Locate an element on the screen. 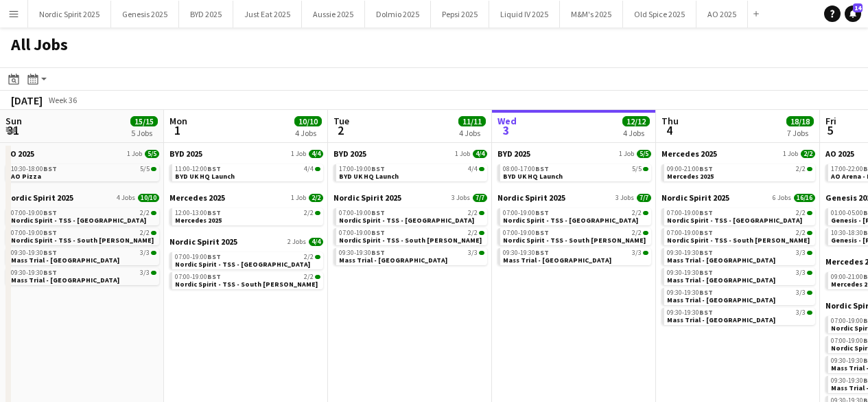 This screenshot has width=868, height=402. span: AO Pizza is located at coordinates (26, 176).